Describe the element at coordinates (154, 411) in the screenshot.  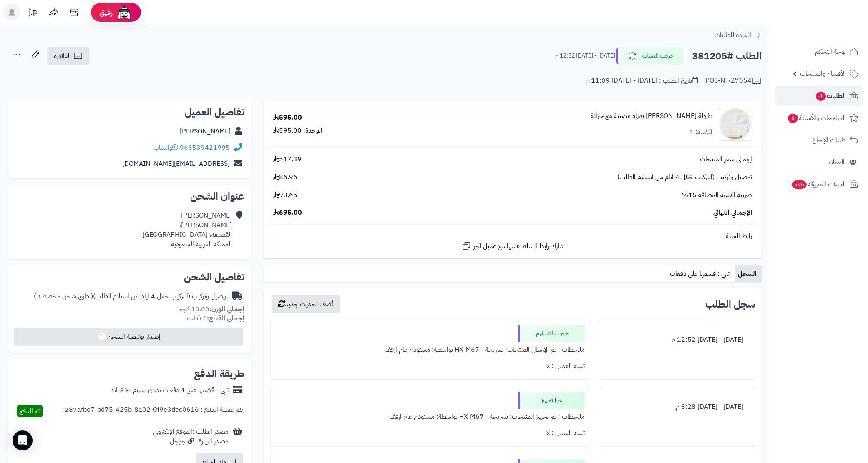
I see `div: رقم عملية الدفع : 287afbe7-bd75-425b-8a02-0f9e3dec0616` at that location.